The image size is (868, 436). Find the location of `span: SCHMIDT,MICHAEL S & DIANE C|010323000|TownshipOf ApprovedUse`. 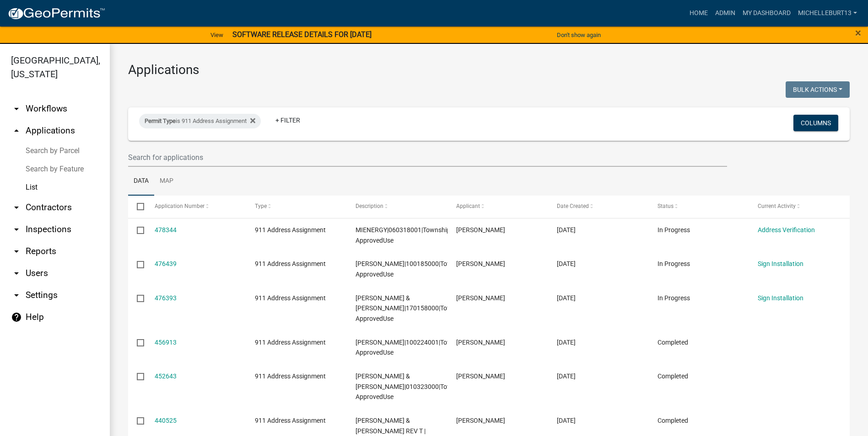

span: SCHMIDT,MICHAEL S & DIANE C|010323000|TownshipOf ApprovedUse is located at coordinates (415, 386).